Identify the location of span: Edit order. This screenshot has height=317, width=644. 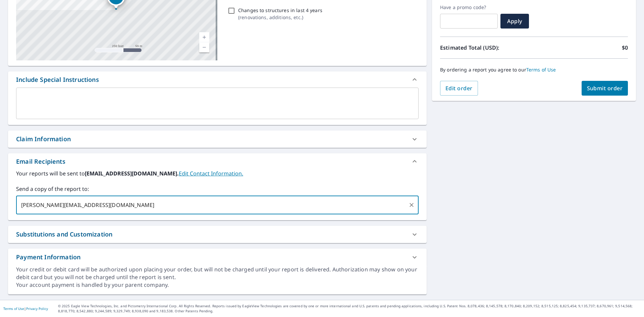
(459, 88).